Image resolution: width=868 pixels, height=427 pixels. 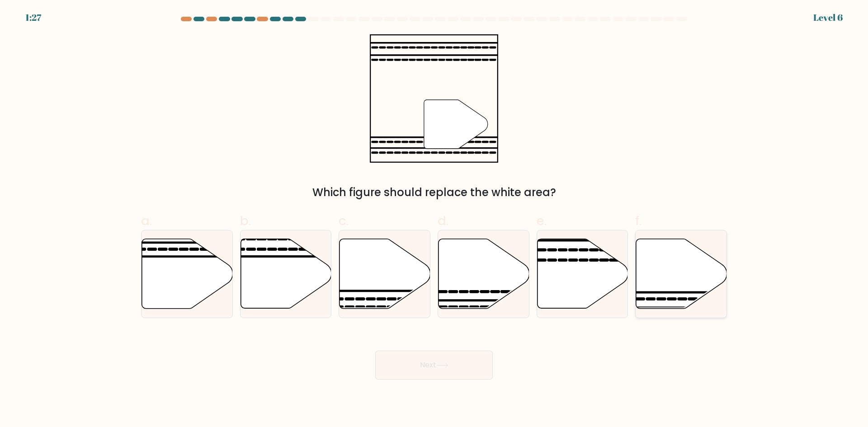 I want to click on span: e., so click(x=542, y=220).